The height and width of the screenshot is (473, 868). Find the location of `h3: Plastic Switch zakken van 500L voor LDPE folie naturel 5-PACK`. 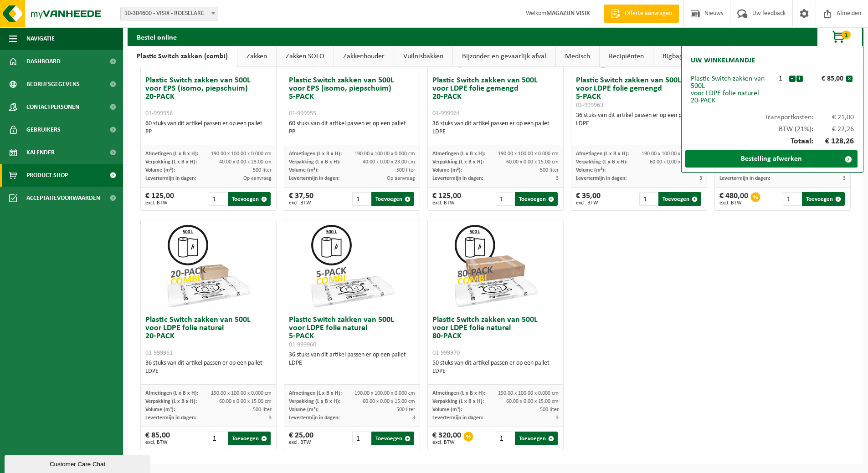

h3: Plastic Switch zakken van 500L voor LDPE folie naturel 5-PACK is located at coordinates (352, 332).